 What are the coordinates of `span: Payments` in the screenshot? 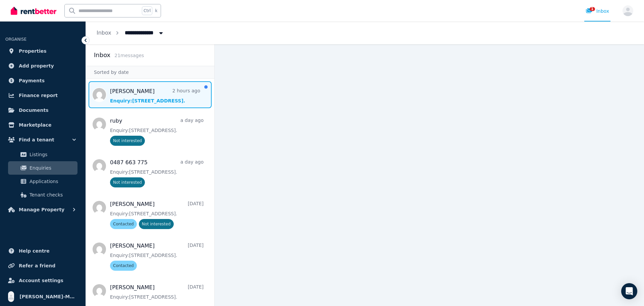 It's located at (32, 80).